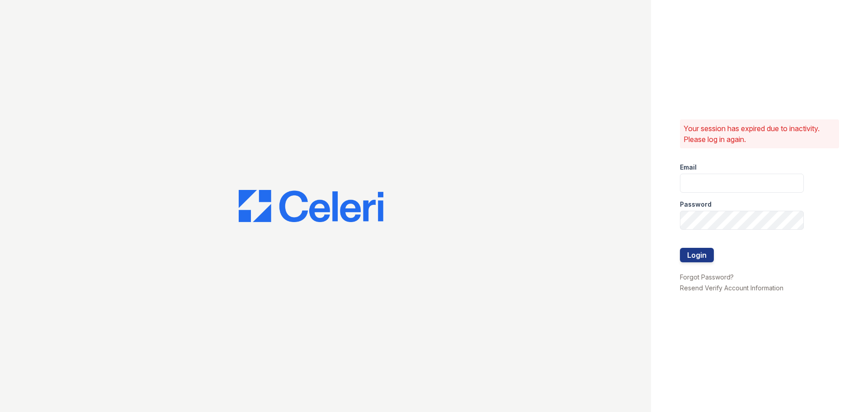 The image size is (868, 412). I want to click on a: Resend Verify Account Information, so click(731, 288).